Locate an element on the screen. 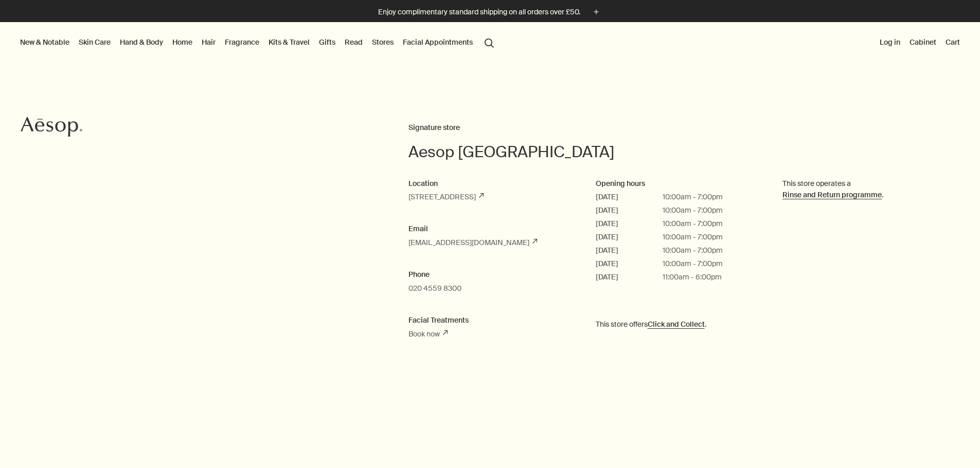 This screenshot has height=468, width=980. a: Fragrance is located at coordinates (242, 42).